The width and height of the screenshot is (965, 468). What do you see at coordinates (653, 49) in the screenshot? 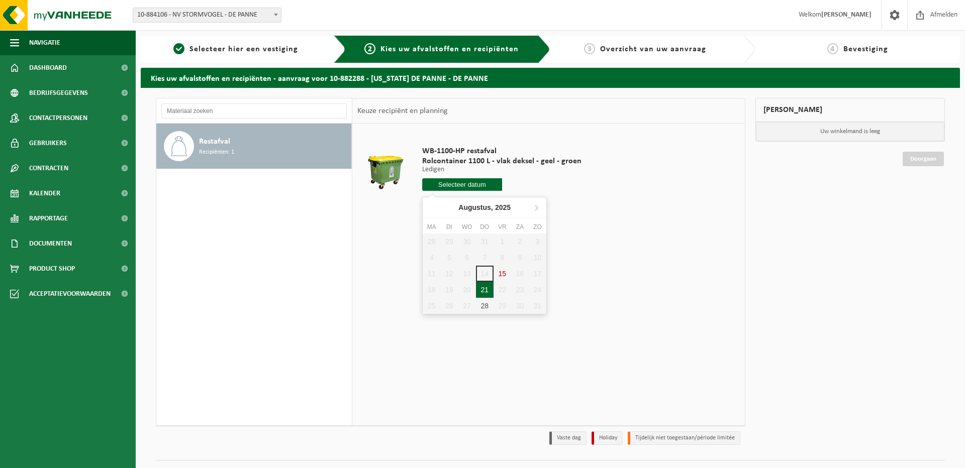
I see `span: Overzicht van uw aanvraag` at bounding box center [653, 49].